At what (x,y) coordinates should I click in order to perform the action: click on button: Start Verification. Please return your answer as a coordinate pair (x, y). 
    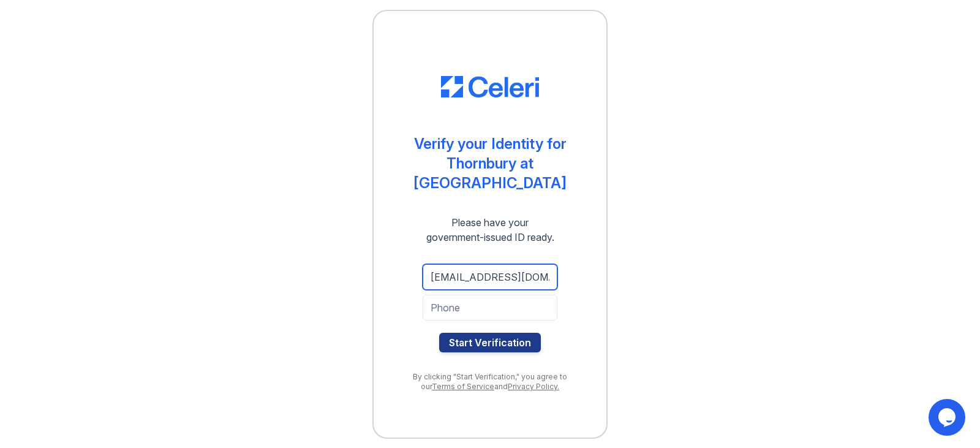
    Looking at the image, I should click on (490, 343).